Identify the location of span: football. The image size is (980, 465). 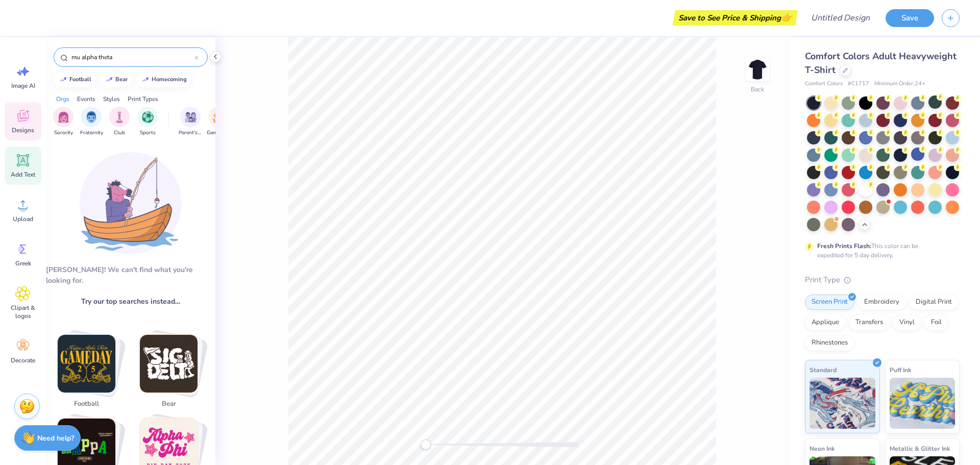
(86, 405).